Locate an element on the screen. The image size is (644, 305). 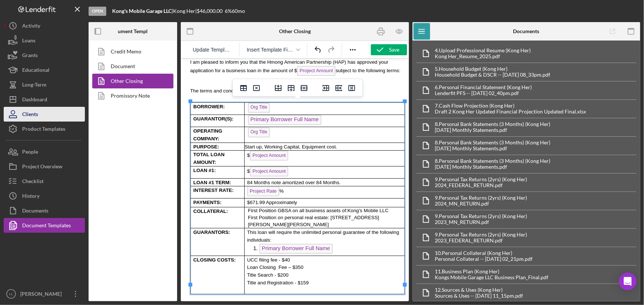
span: PURPOSE: is located at coordinates (26, 88).